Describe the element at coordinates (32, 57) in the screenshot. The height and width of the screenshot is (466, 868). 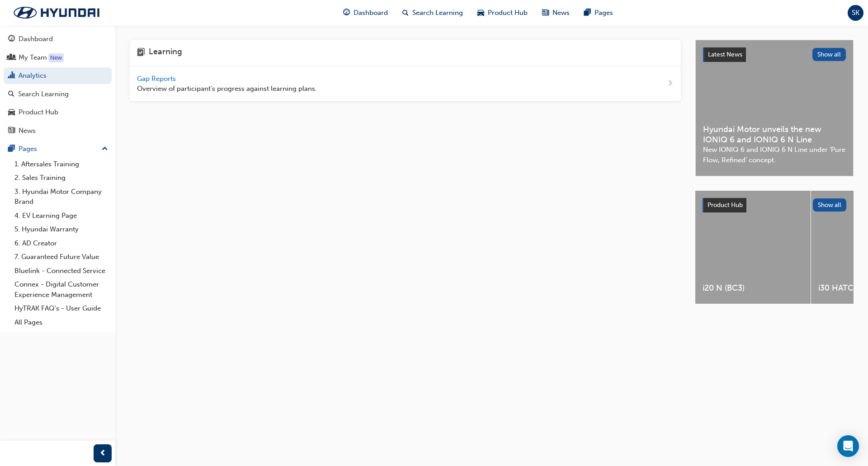
I see `div: My Team` at that location.